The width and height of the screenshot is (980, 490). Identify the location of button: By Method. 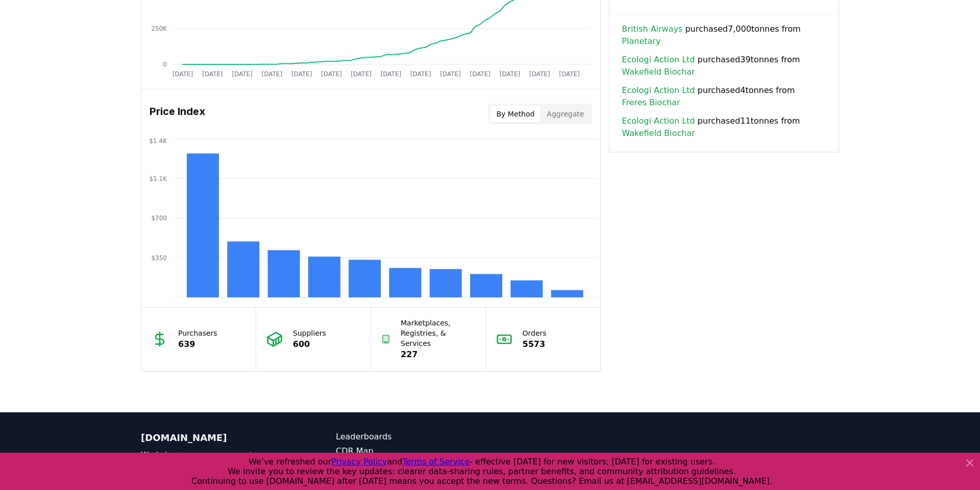
(515, 114).